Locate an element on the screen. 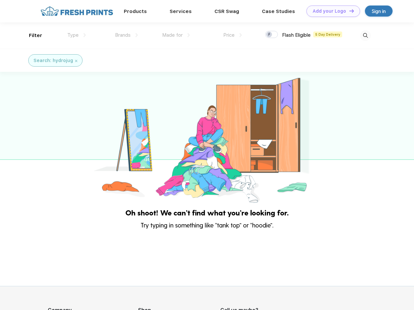 The height and width of the screenshot is (310, 414). img: desktop_search.svg is located at coordinates (365, 35).